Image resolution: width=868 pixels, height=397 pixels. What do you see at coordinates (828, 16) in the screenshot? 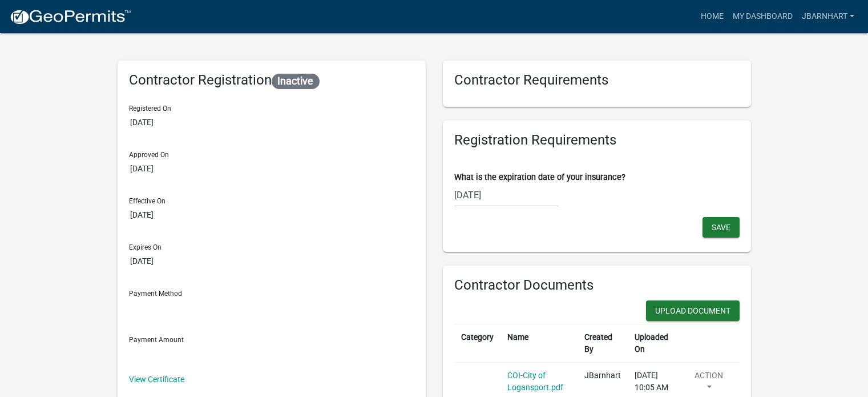
I see `a: JBarnhart` at bounding box center [828, 16].